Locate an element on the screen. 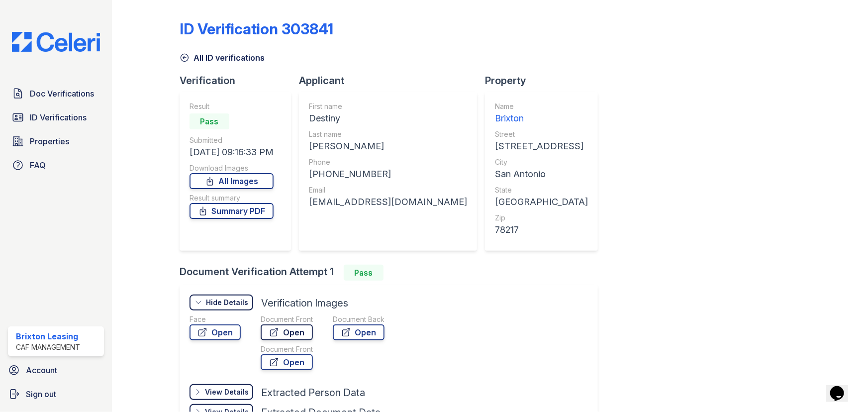  div: Result summary is located at coordinates (232, 198).